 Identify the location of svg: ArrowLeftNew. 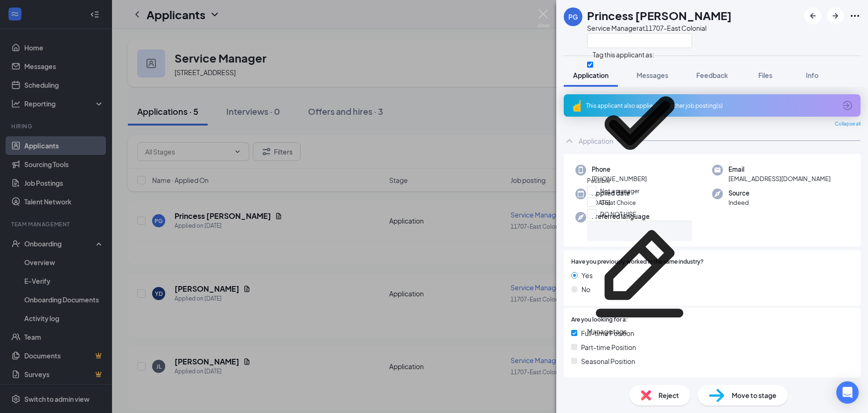
(813, 16).